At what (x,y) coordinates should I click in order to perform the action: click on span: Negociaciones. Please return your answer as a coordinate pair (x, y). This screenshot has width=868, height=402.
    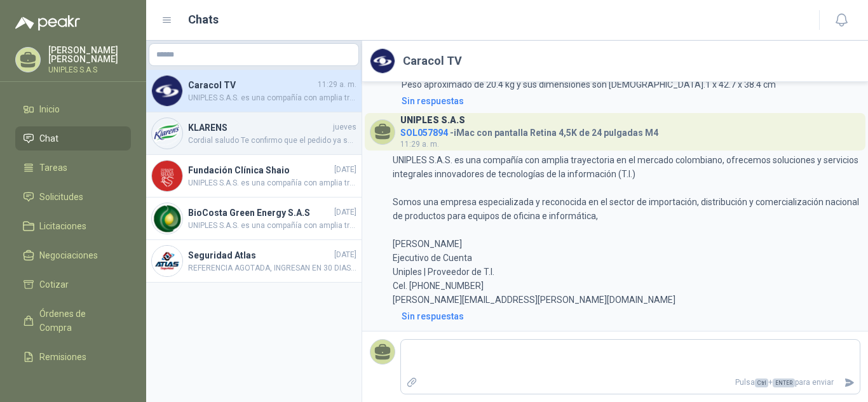
    Looking at the image, I should click on (68, 255).